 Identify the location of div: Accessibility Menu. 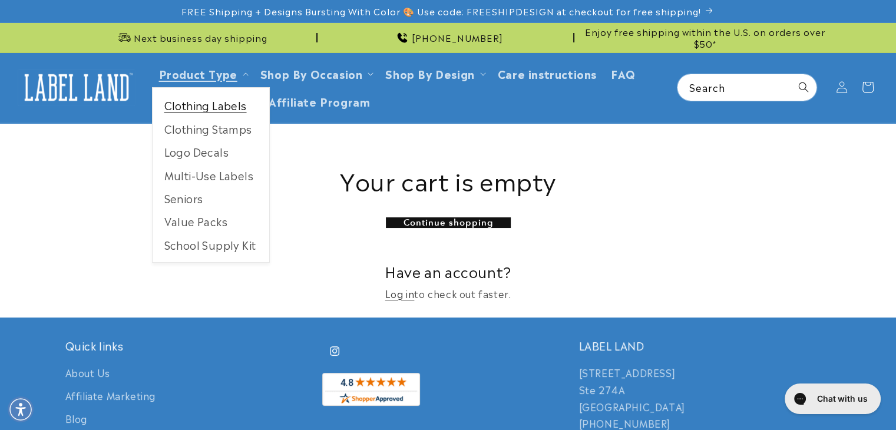
(21, 410).